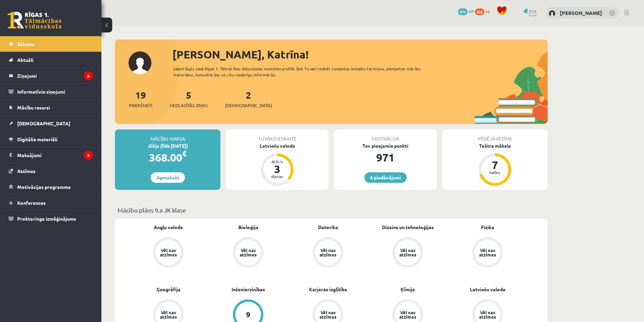 This screenshot has height=322, width=644. Describe the element at coordinates (488, 289) in the screenshot. I see `a: Latviešu valoda` at that location.